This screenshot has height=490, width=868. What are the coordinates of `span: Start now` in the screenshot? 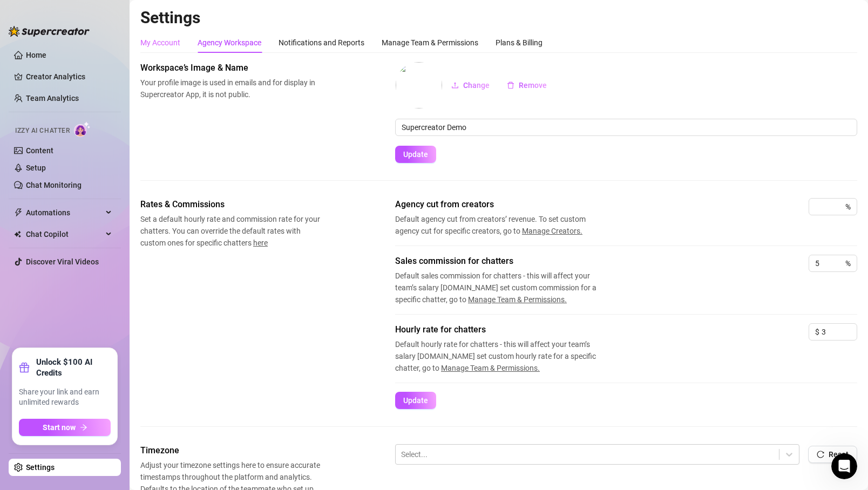 It's located at (59, 427).